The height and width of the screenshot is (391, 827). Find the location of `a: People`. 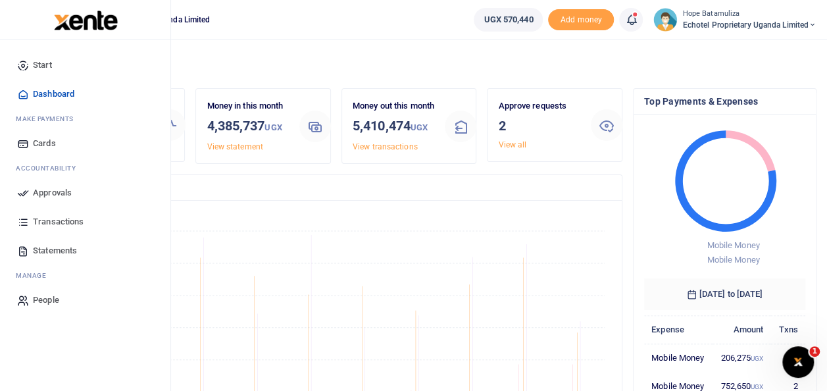

a: People is located at coordinates (85, 300).